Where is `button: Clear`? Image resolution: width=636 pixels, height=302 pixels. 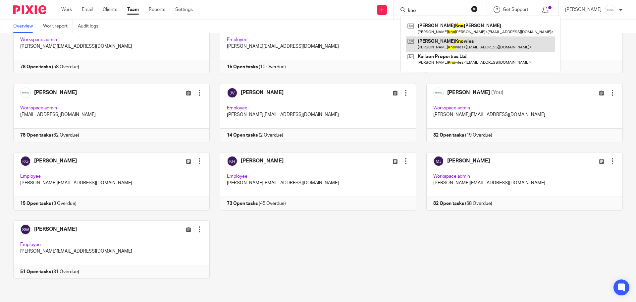
button: Clear is located at coordinates (474, 9).